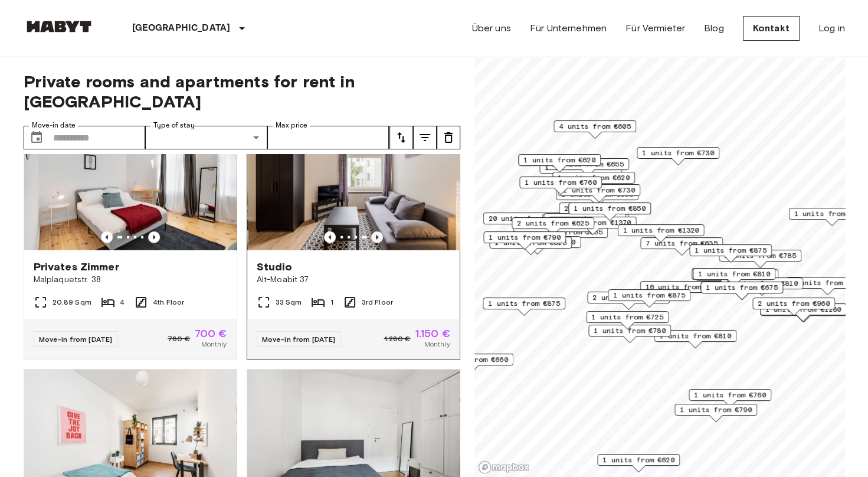 This screenshot has height=477, width=868. What do you see at coordinates (397, 339) in the screenshot?
I see `span: 1.280 €` at bounding box center [397, 339].